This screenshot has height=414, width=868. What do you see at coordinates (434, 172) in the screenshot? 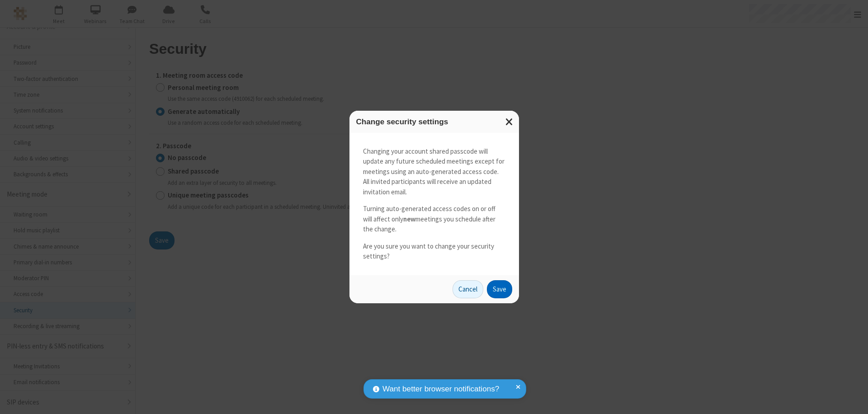
I see `p: Changing your account shared passcode will update any future scheduled meetings except for meetin...` at bounding box center [434, 172].